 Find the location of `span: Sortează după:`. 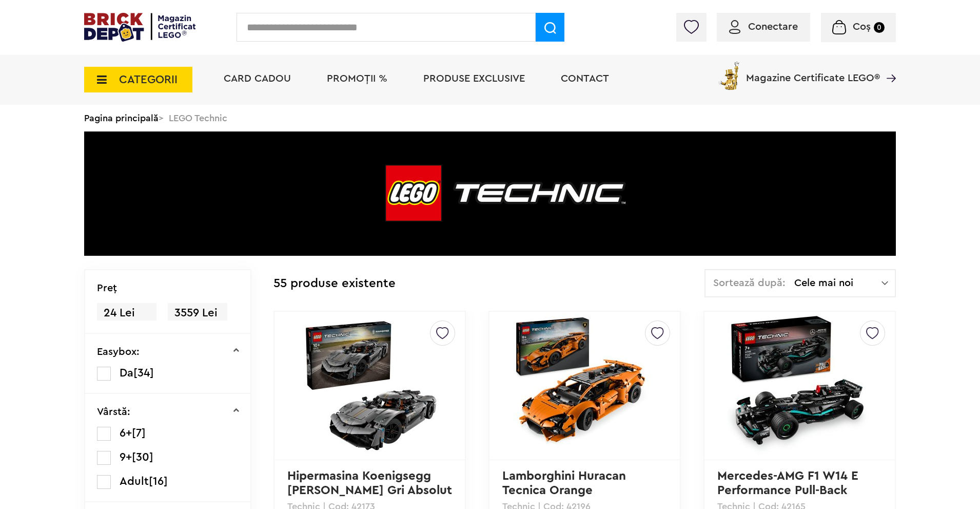

span: Sortează după: is located at coordinates (749, 283).